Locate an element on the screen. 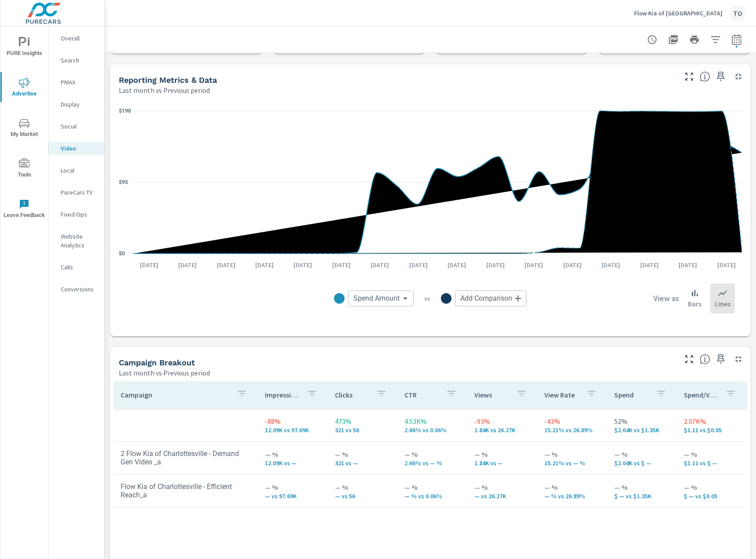 This screenshot has width=756, height=559. span: Spend Amount is located at coordinates (376, 298).